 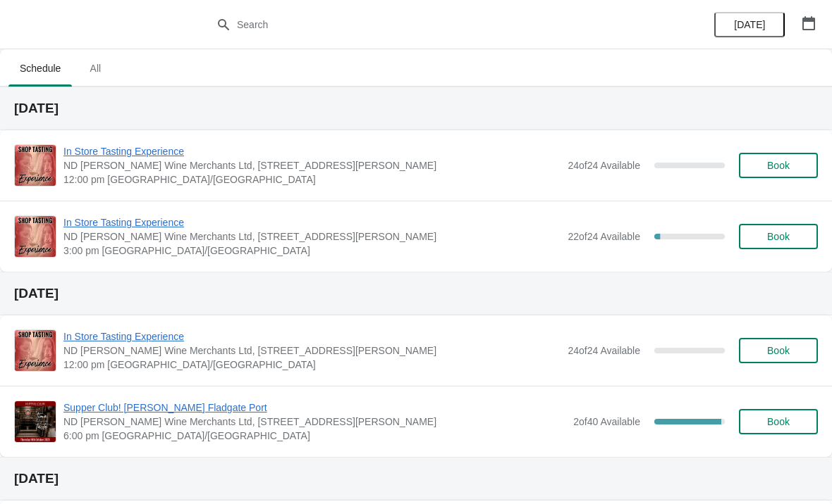 What do you see at coordinates (40, 68) in the screenshot?
I see `span: Schedule` at bounding box center [40, 68].